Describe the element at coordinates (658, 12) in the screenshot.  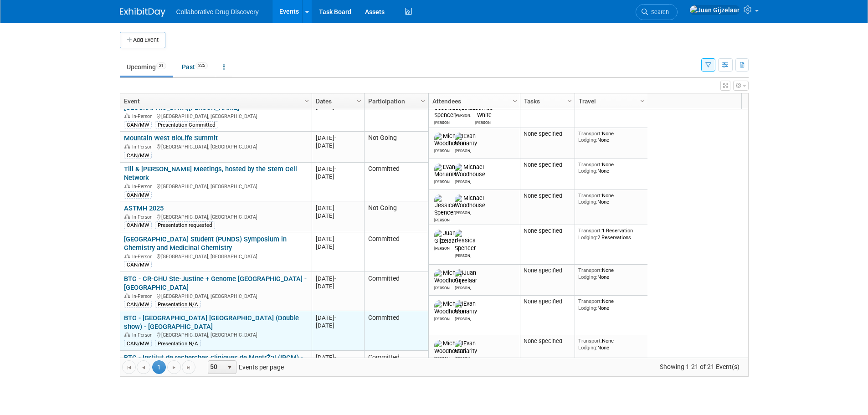
I see `span: Search` at that location.